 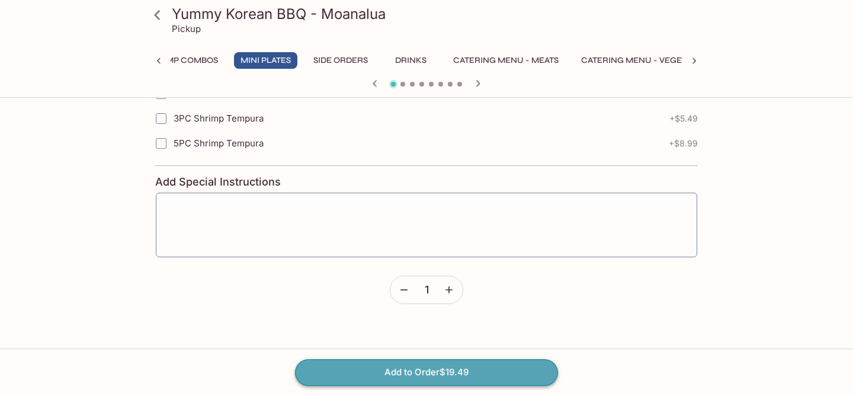 I want to click on span: 5PC Shrimp Tempura, so click(x=219, y=143).